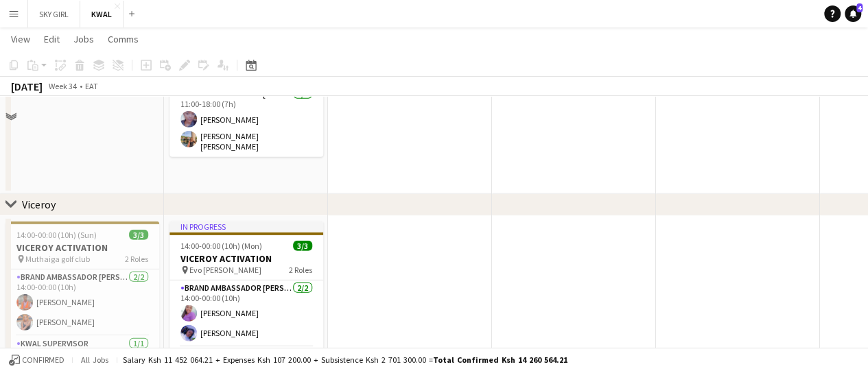 The height and width of the screenshot is (371, 868). Describe the element at coordinates (84, 39) in the screenshot. I see `span: Jobs` at that location.